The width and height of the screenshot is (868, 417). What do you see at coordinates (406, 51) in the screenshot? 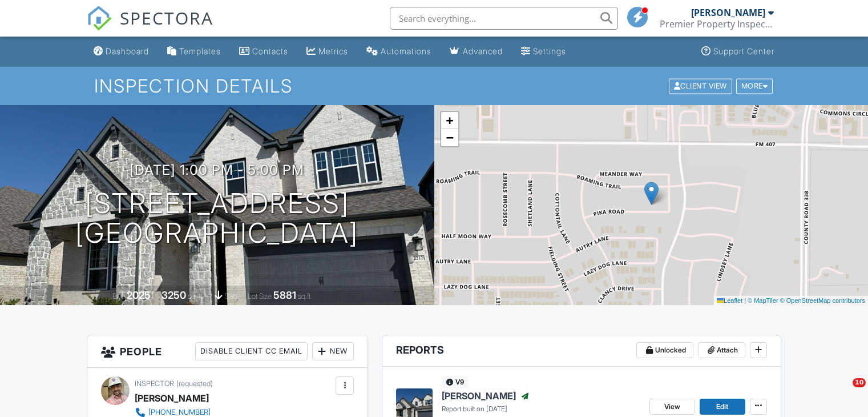
I see `div: Automations` at bounding box center [406, 51].